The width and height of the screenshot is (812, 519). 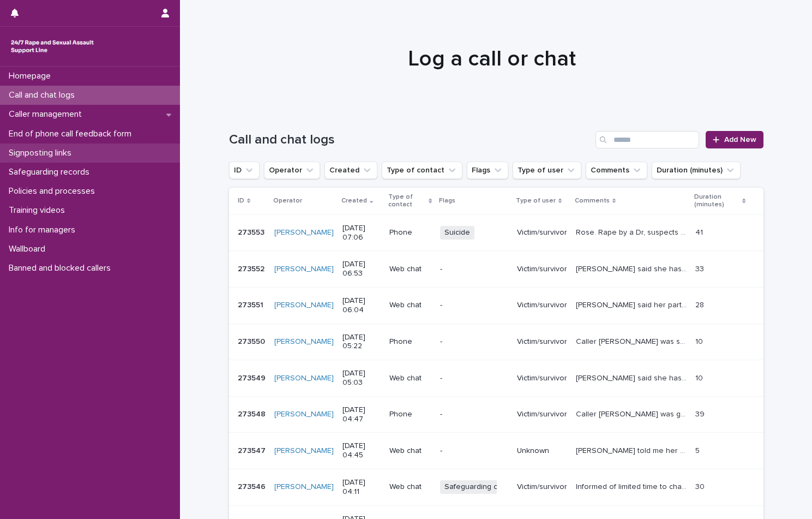 What do you see at coordinates (700, 231) in the screenshot?
I see `p: 41` at bounding box center [700, 231].